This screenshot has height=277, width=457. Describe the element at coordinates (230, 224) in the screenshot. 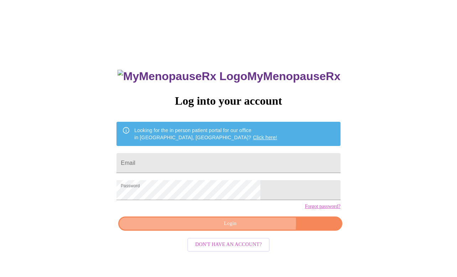

I see `button: Login` at that location.